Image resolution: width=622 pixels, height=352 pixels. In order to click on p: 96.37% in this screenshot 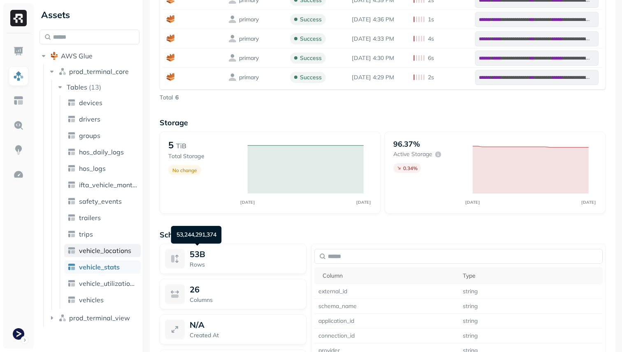, I will do `click(406, 144)`.